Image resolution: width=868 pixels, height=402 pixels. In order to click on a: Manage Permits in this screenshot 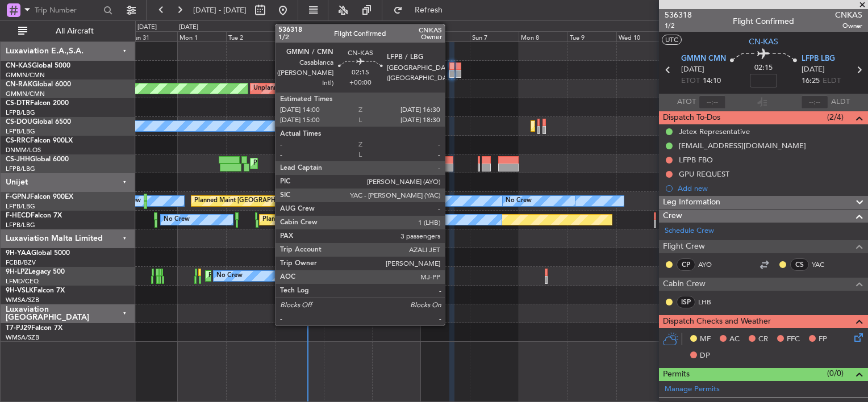, I will do `click(692, 390)`.